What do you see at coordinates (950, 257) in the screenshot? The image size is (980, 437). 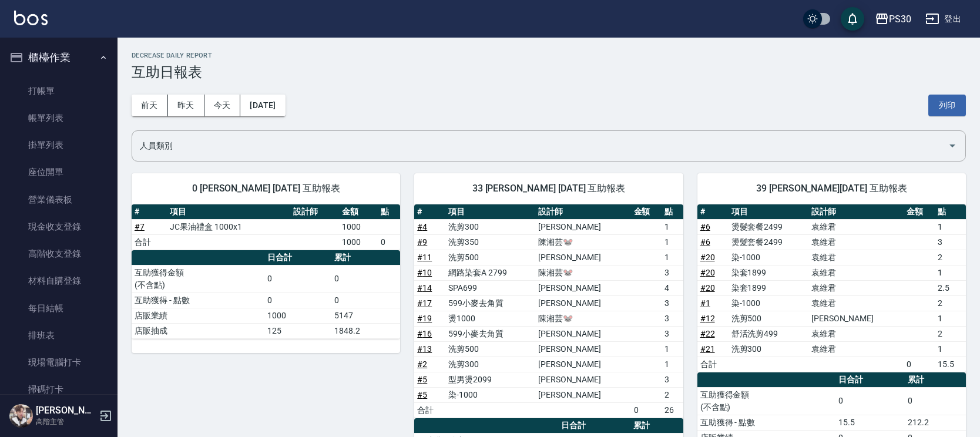 I see `td: 2` at bounding box center [950, 257].